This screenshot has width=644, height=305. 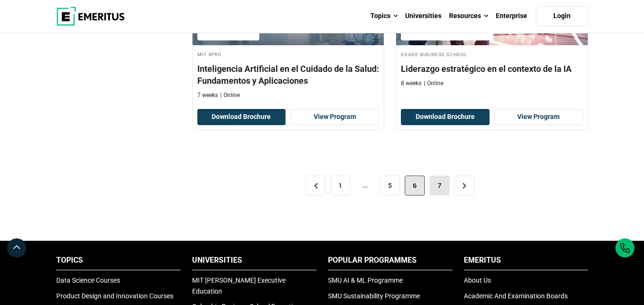 What do you see at coordinates (207, 95) in the screenshot?
I see `p: 7 weeks` at bounding box center [207, 95].